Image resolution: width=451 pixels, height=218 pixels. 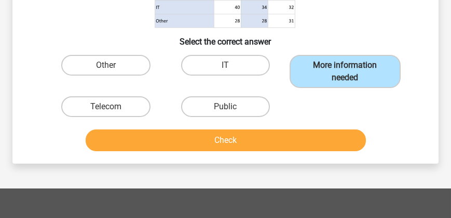 What do you see at coordinates (225, 107) in the screenshot?
I see `label: Public` at bounding box center [225, 107].